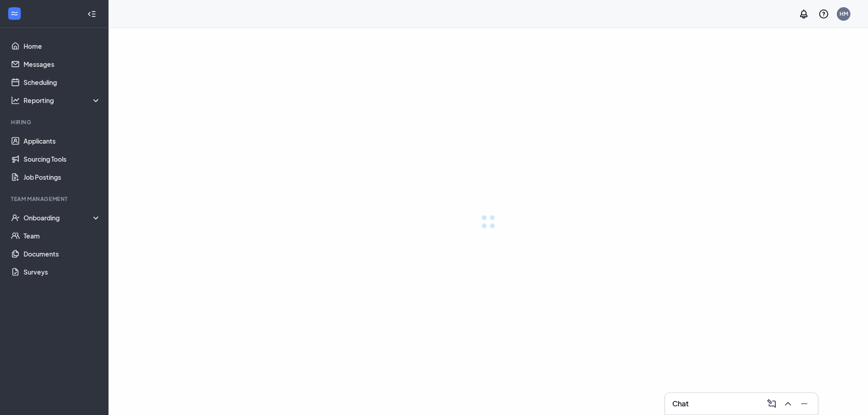 The image size is (868, 415). Describe the element at coordinates (55, 199) in the screenshot. I see `div: Team Management` at that location.